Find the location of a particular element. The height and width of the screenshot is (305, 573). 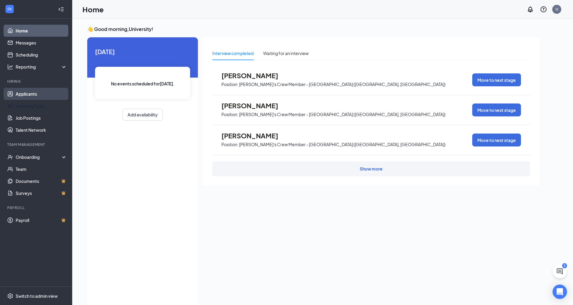

div: Hiring is located at coordinates (36, 81).